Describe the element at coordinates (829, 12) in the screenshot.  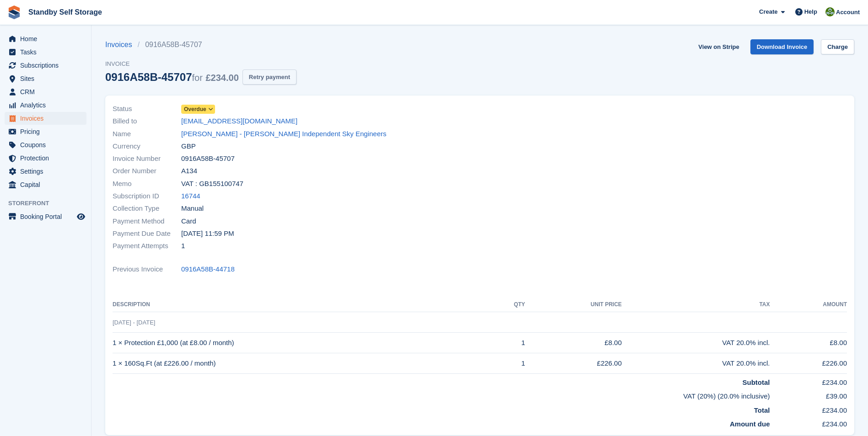
I see `img: Steve Hambridge` at that location.